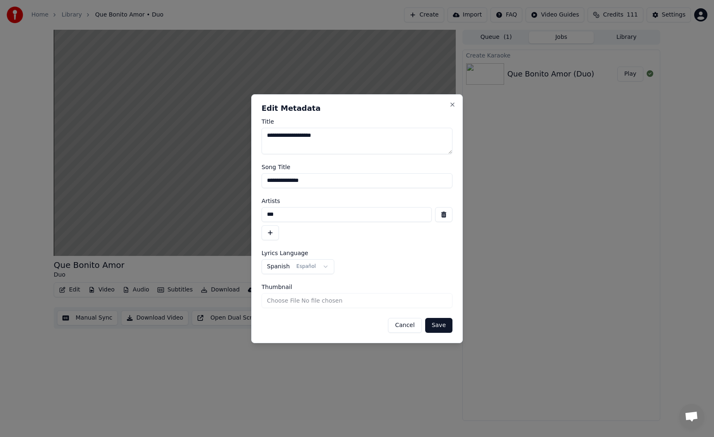  I want to click on span: Lyrics Language, so click(285, 253).